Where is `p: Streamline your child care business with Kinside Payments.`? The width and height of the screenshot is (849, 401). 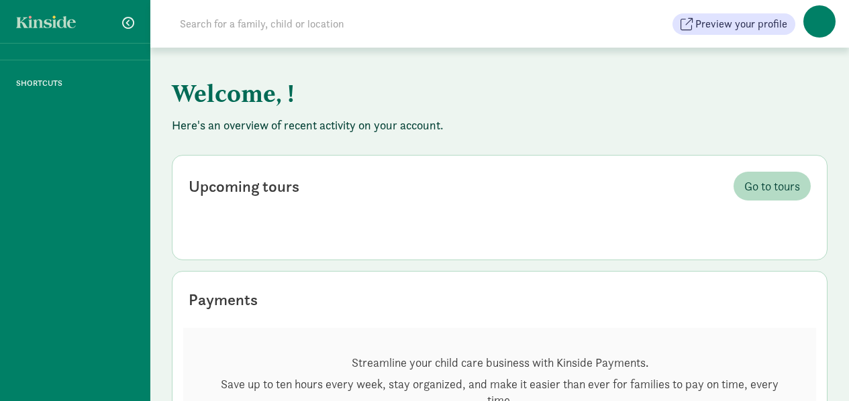 p: Streamline your child care business with Kinside Payments. is located at coordinates (499, 363).